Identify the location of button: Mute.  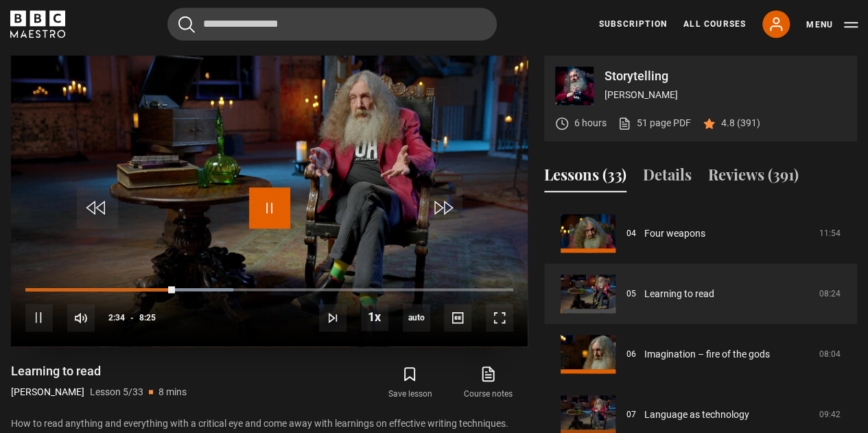
(81, 318).